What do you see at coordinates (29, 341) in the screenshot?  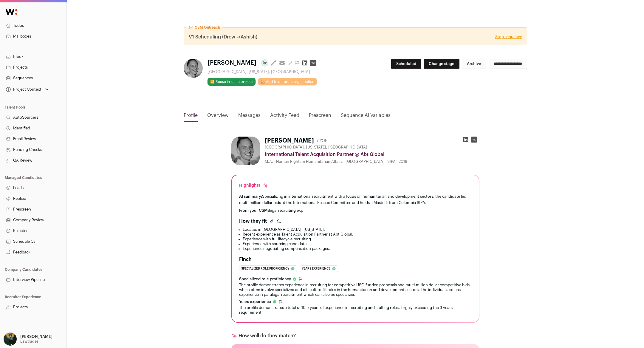 I see `p: Lawtrades` at bounding box center [29, 341].